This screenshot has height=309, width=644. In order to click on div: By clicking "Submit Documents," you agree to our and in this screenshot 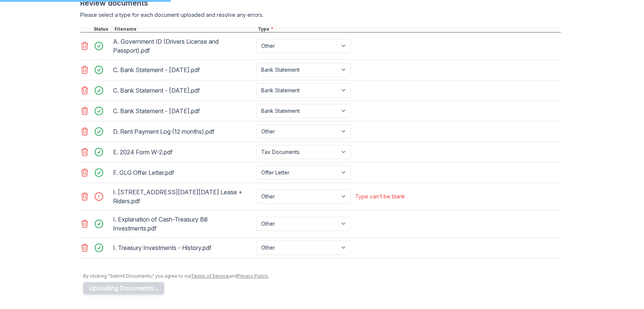, I will do `click(322, 276)`.